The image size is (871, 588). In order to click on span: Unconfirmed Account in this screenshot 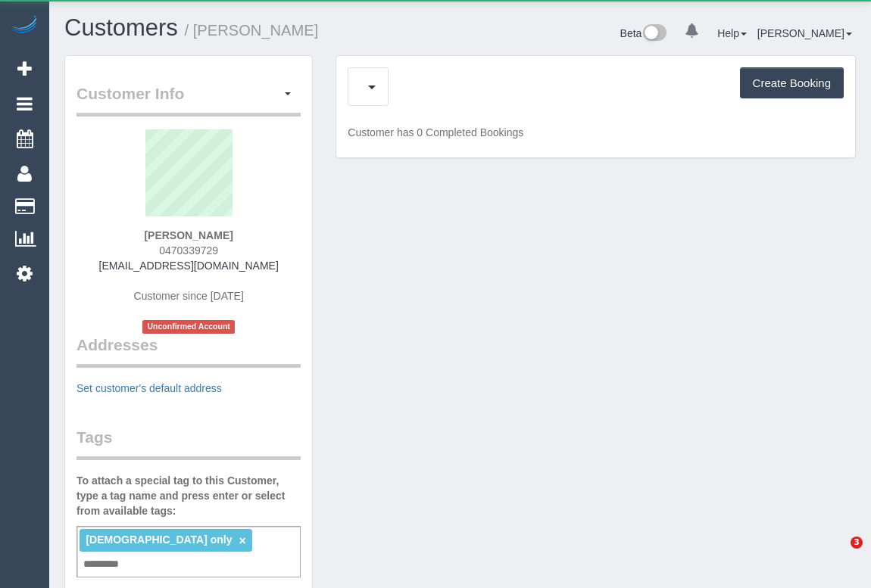, I will do `click(189, 326)`.